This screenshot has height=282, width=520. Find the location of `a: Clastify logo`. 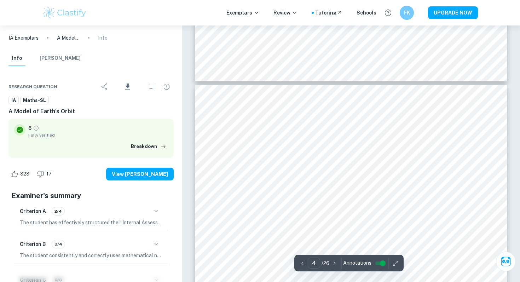

a: Clastify logo is located at coordinates (64, 13).